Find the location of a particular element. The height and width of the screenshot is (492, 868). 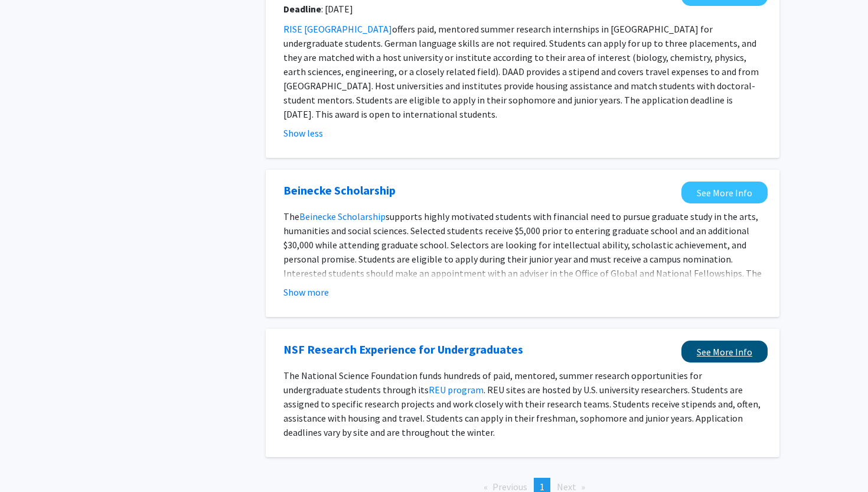

a: REU program is located at coordinates (456, 389).